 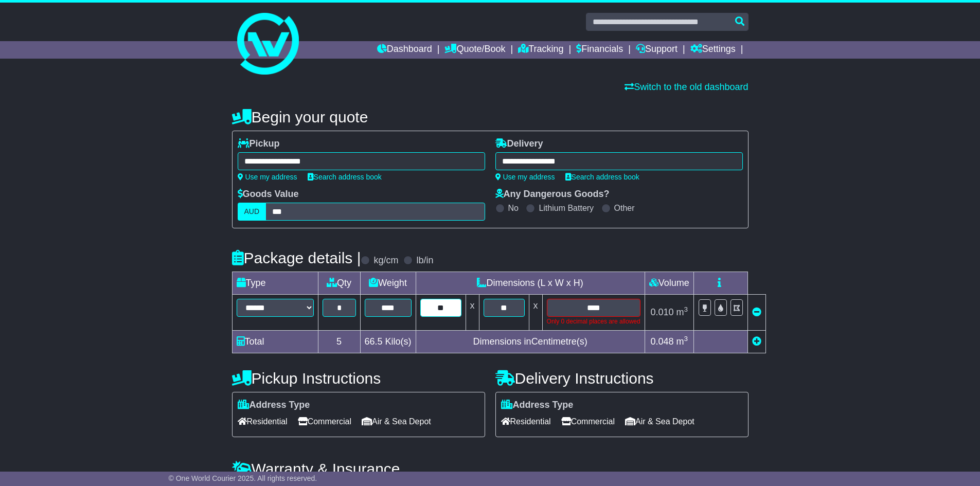 I want to click on label: Any Dangerous Goods?, so click(x=553, y=195).